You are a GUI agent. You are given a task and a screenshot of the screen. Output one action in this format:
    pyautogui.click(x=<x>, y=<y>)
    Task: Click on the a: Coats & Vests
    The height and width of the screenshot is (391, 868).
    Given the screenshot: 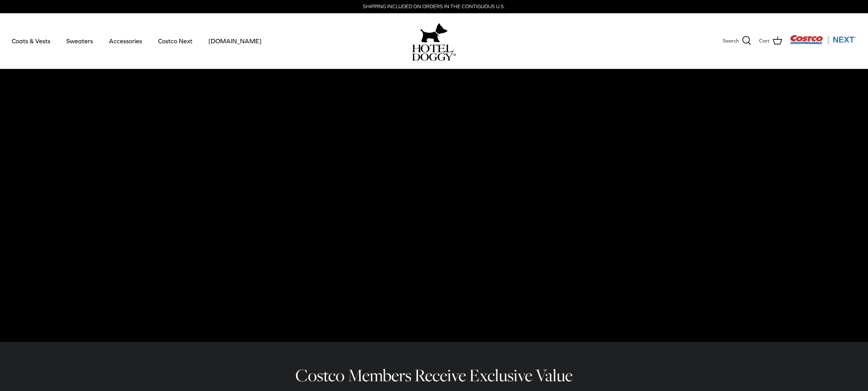 What is the action you would take?
    pyautogui.click(x=31, y=41)
    